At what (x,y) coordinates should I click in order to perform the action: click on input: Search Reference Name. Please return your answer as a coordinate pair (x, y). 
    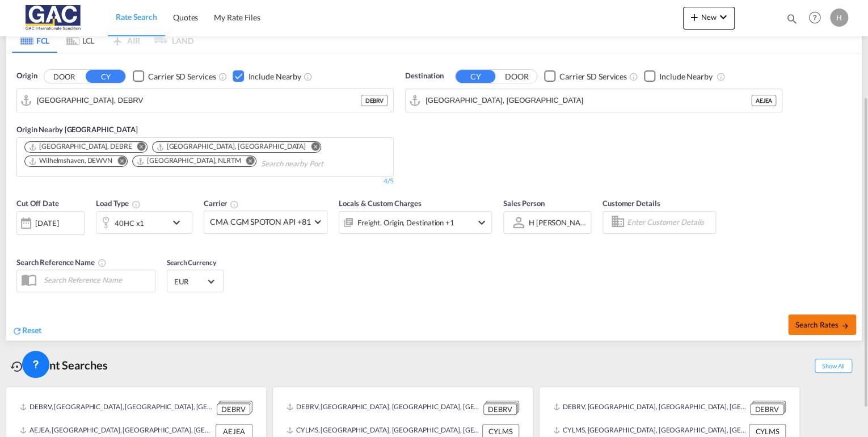
    Looking at the image, I should click on (96, 279).